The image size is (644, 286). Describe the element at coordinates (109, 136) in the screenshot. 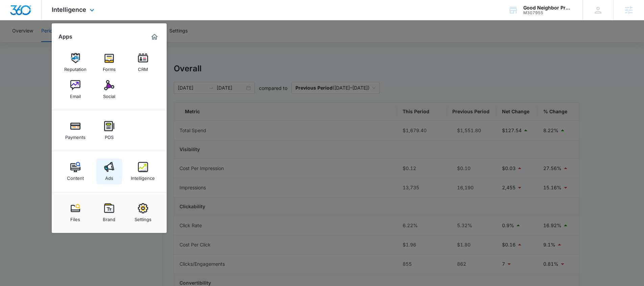

I see `div: POS` at that location.